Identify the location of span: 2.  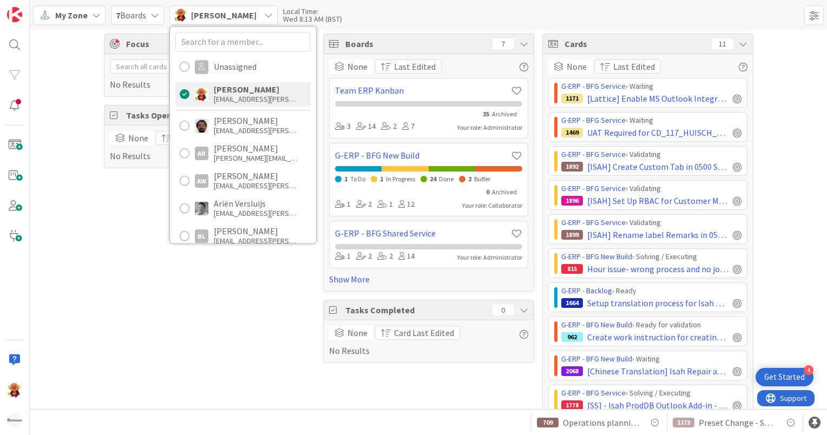
(470, 179).